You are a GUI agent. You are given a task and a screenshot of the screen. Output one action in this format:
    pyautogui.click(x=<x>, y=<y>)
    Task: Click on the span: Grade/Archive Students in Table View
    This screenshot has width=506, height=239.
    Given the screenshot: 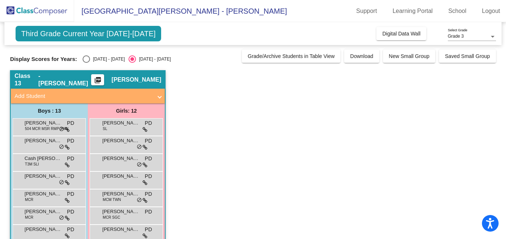 What is the action you would take?
    pyautogui.click(x=291, y=56)
    